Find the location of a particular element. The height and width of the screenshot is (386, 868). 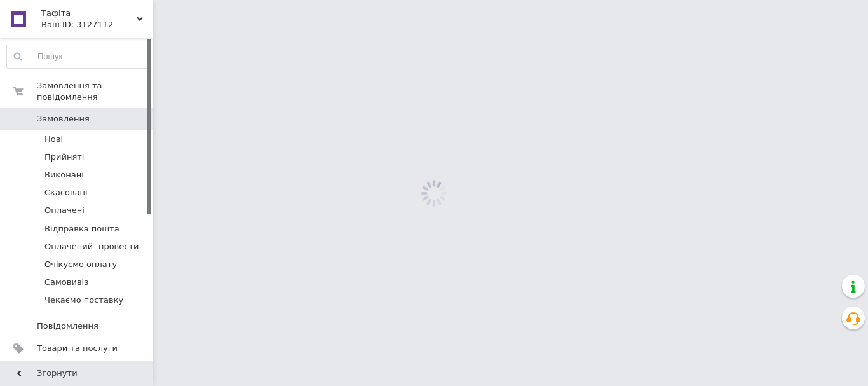

span: Оплачений- провести is located at coordinates (91, 247).